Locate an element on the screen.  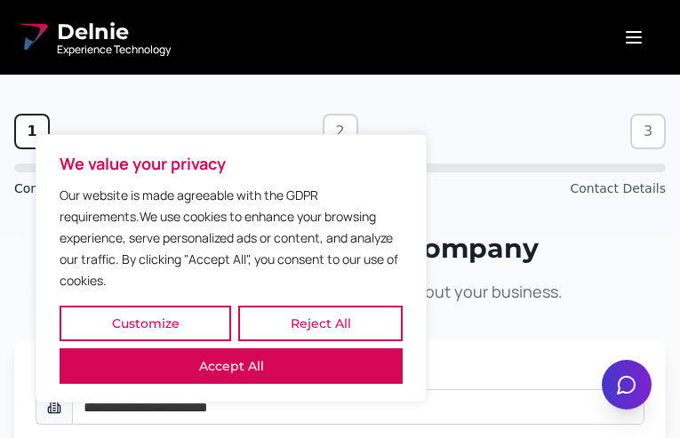
a: Delnie Logo Full is located at coordinates (92, 37).